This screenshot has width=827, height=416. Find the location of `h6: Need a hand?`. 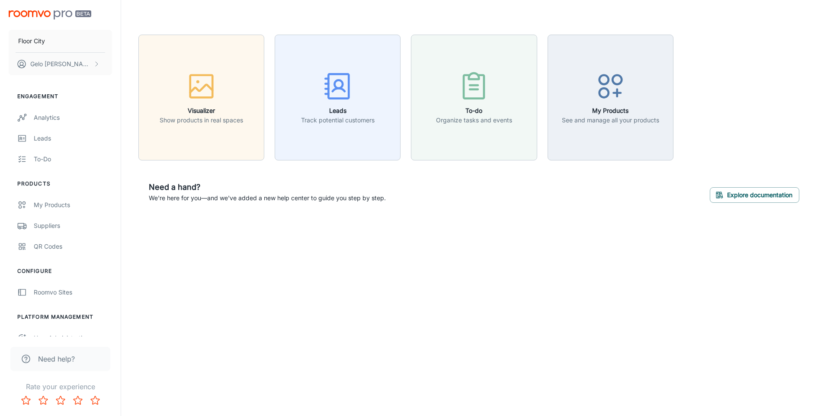

h6: Need a hand? is located at coordinates (267, 187).